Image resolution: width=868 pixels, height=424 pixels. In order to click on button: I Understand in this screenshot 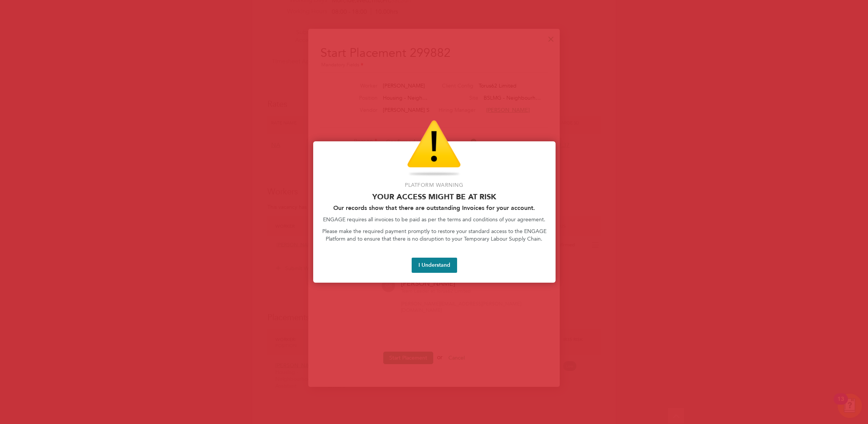, I will do `click(435, 265)`.